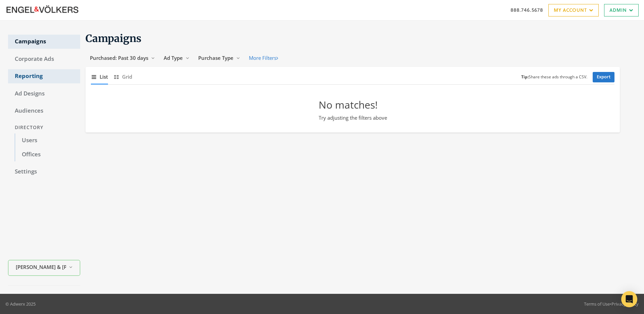  I want to click on a: My Account, so click(573, 10).